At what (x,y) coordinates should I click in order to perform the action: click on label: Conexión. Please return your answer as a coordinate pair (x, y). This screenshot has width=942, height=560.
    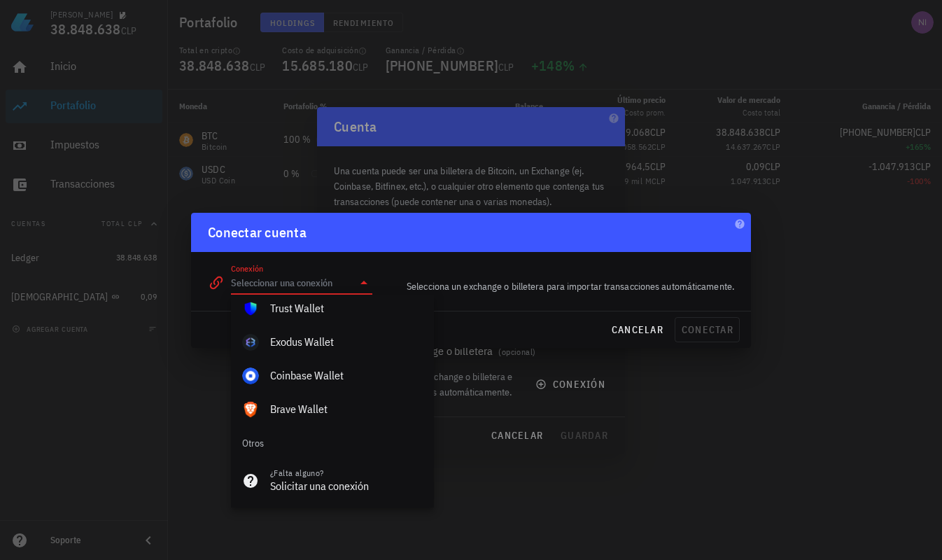
    Looking at the image, I should click on (247, 268).